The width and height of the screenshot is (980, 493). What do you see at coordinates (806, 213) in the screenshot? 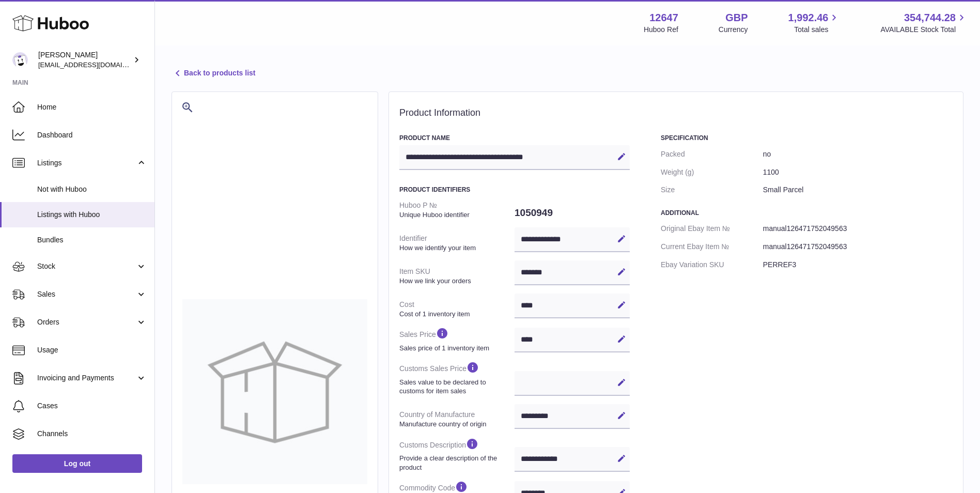
I see `h3: Additional` at bounding box center [806, 213].